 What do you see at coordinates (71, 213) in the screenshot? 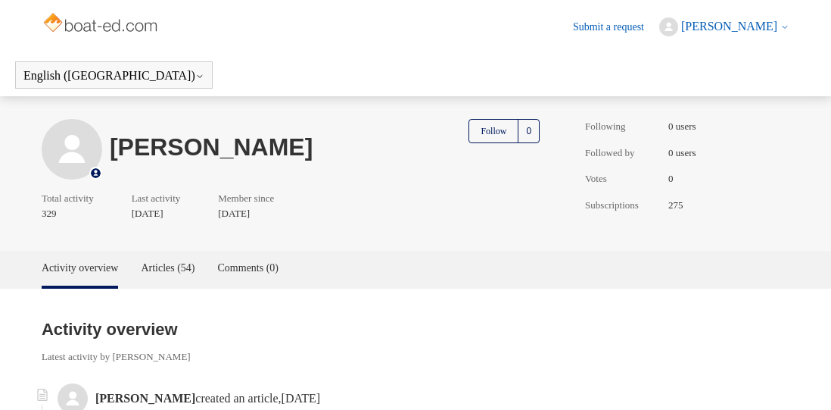
I see `span: 329` at bounding box center [71, 213].